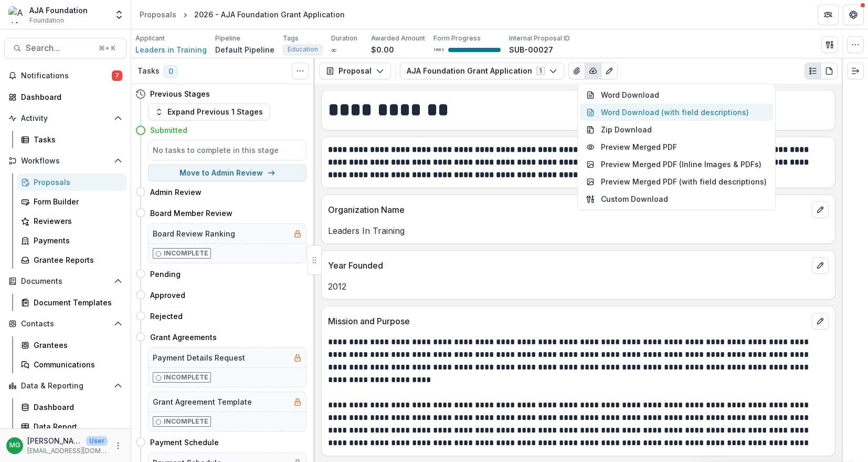 The height and width of the screenshot is (462, 868). What do you see at coordinates (578, 287) in the screenshot?
I see `p: 2012` at bounding box center [578, 287].